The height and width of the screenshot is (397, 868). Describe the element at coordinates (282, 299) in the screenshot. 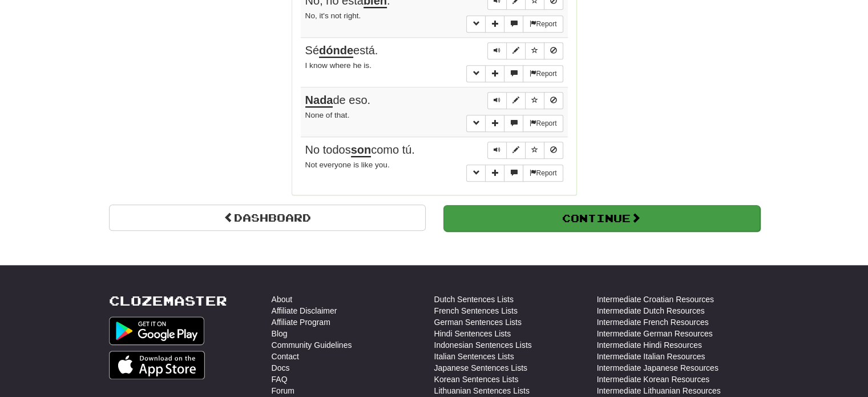

I see `a: About` at that location.